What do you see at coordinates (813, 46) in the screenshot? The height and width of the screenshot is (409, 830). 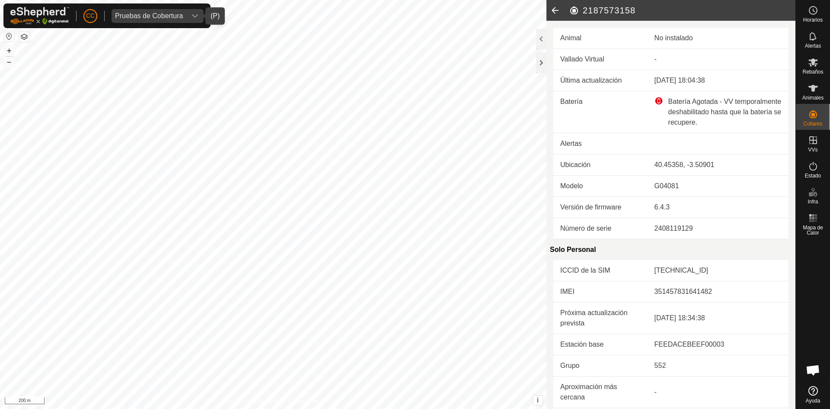 I see `span: Alertas` at bounding box center [813, 46].